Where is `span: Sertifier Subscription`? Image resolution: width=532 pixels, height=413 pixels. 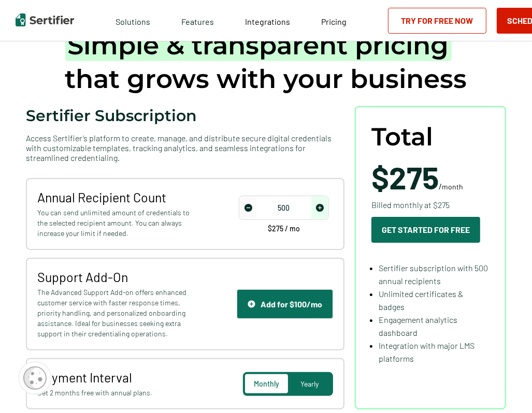
span: Sertifier Subscription is located at coordinates (111, 115).